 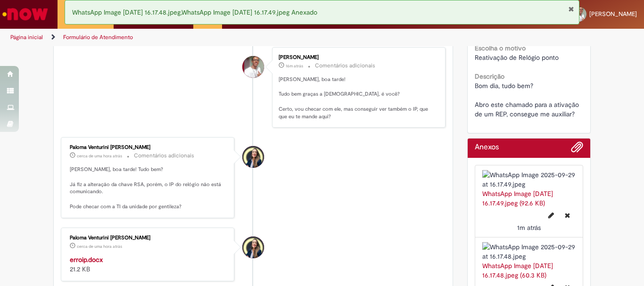 I want to click on ul: Trilhas de página, so click(x=215, y=37).